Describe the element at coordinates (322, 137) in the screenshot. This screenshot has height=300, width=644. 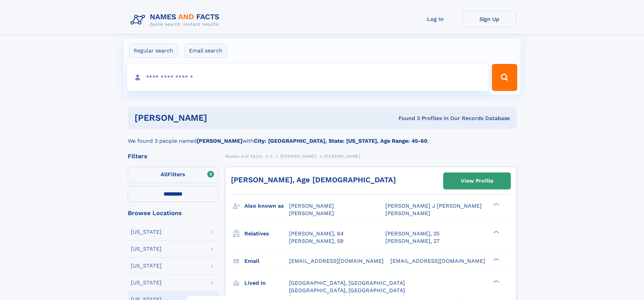
I see `div: We found 3 people named with .` at that location.